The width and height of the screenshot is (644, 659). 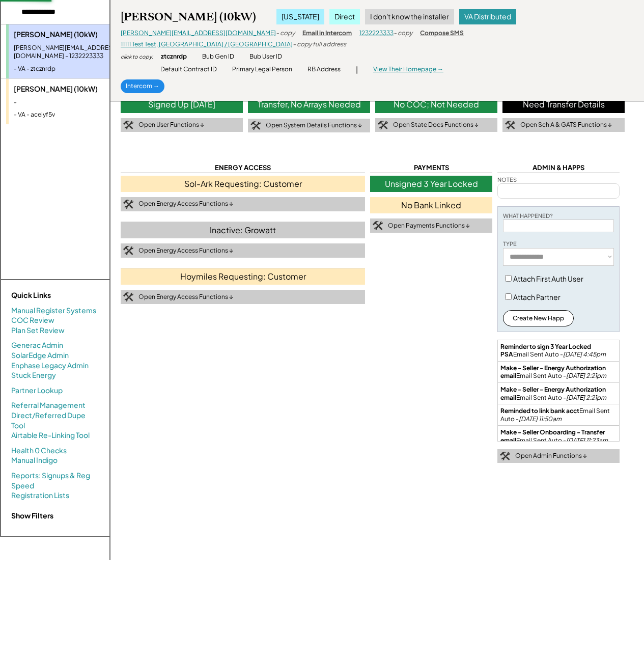 What do you see at coordinates (558, 168) in the screenshot?
I see `div: ADMIN & HAPPS` at bounding box center [558, 168].